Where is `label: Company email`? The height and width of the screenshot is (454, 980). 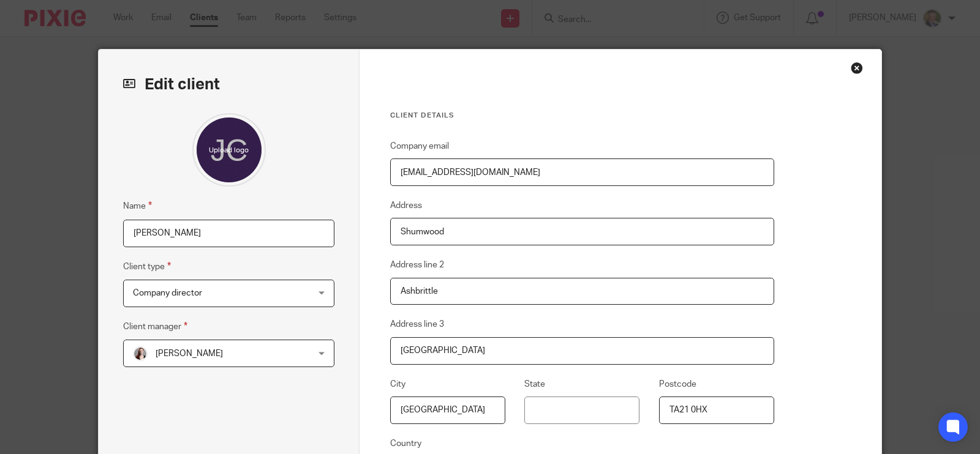
label: Company email is located at coordinates (419, 146).